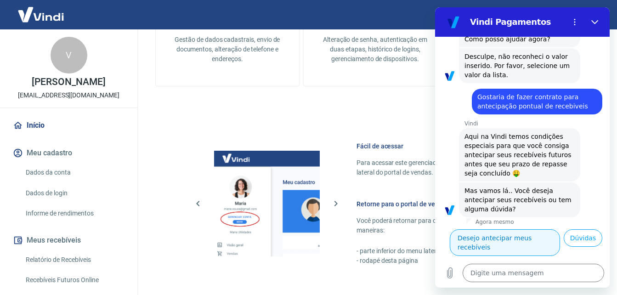 The image size is (617, 295). Describe the element at coordinates (148, 231) in the screenshot. I see `button: Dúvidas` at that location.